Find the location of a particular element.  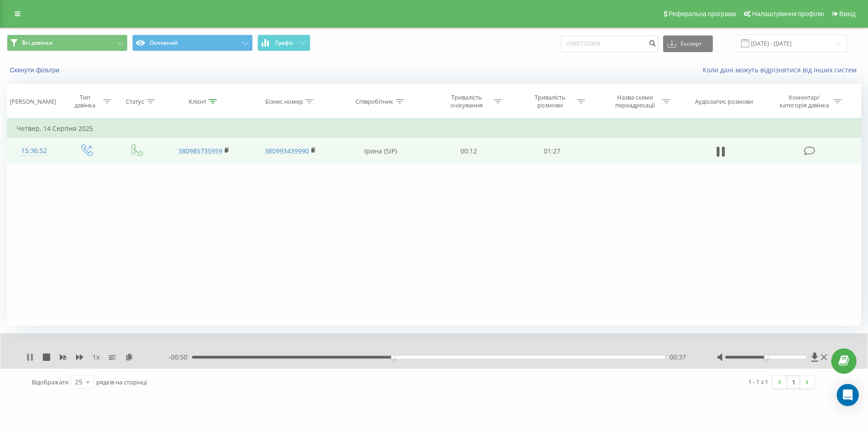

div: Коментар/категорія дзвінка is located at coordinates (804, 101).